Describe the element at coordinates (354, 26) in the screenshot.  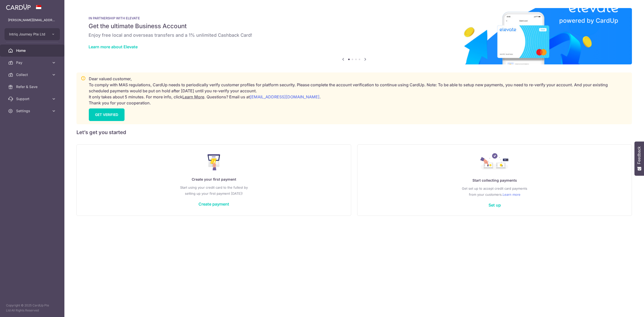
I see `h5: Get the ultimate Business Account` at that location.